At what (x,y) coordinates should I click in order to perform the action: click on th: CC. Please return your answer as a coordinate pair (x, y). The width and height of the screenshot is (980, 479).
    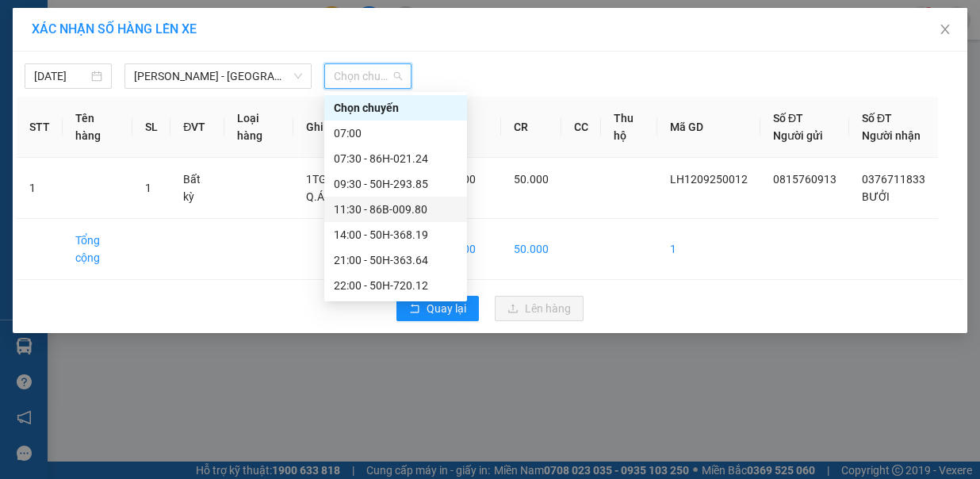
    Looking at the image, I should click on (581, 127).